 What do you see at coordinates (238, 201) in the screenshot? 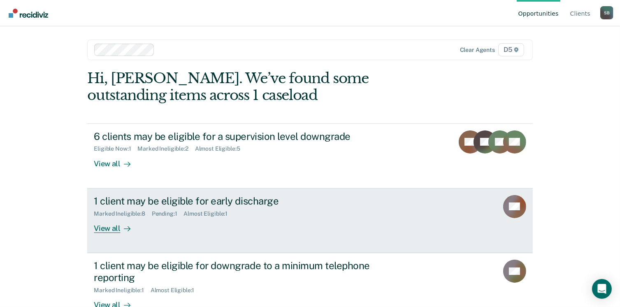
I see `div: 1 client may be eligible for early discharge` at bounding box center [238, 201].